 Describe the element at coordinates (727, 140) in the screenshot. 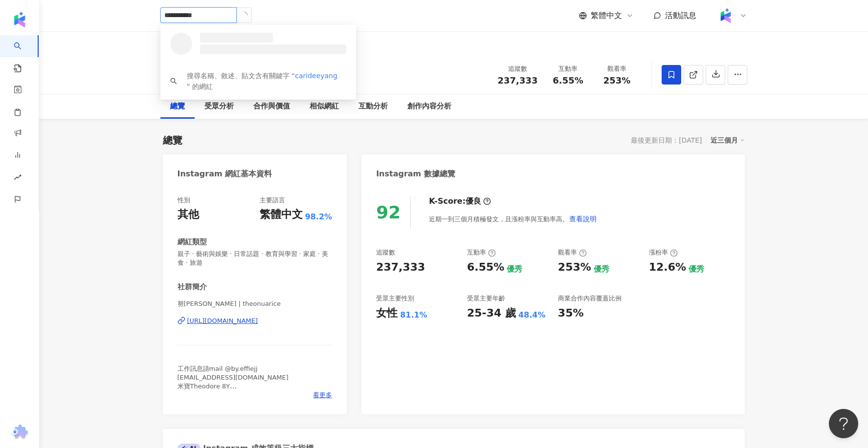

I see `div: 近三個月` at that location.